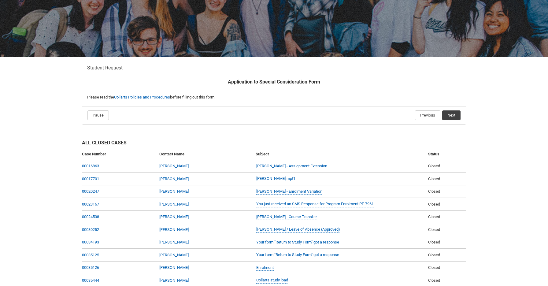 The image size is (548, 286). What do you see at coordinates (265, 267) in the screenshot?
I see `a: Enrolment` at bounding box center [265, 267].